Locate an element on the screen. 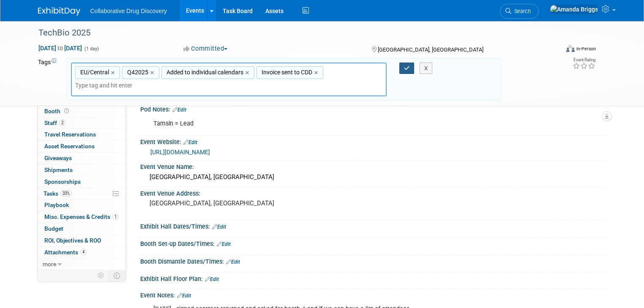  a: Giveaways is located at coordinates (81, 158).